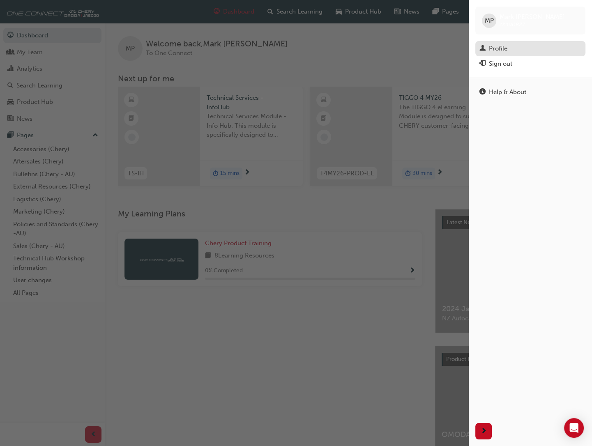 The width and height of the screenshot is (592, 446). Describe the element at coordinates (498, 48) in the screenshot. I see `div: Profile` at that location.